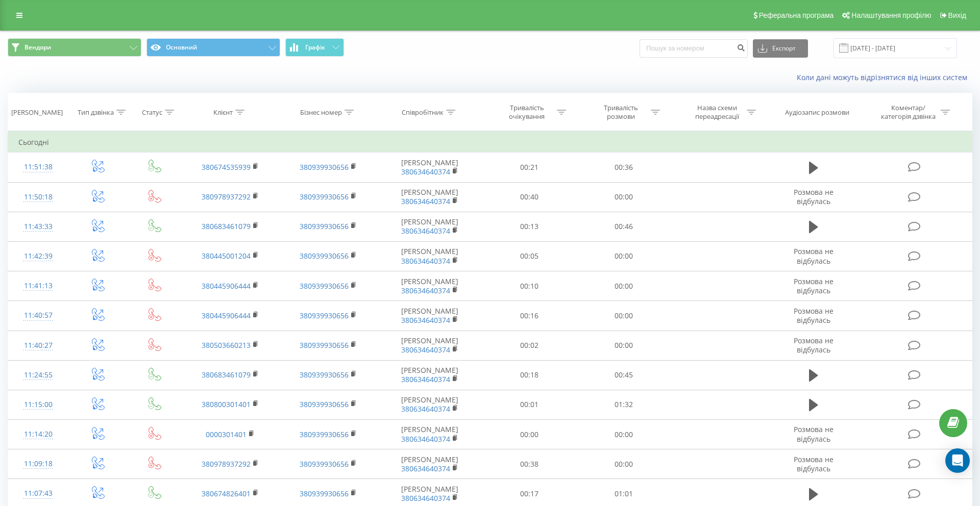 The height and width of the screenshot is (506, 980). I want to click on td: 00:36, so click(624, 167).